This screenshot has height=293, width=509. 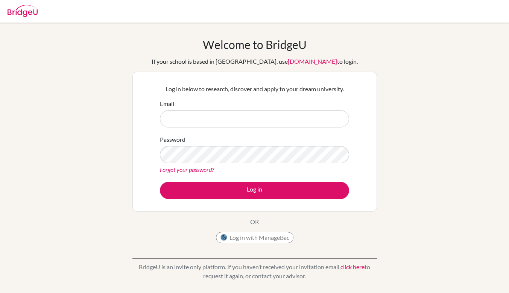 What do you see at coordinates (254, 89) in the screenshot?
I see `p: Log in below to research, discover and apply to your dream university.` at bounding box center [254, 89].